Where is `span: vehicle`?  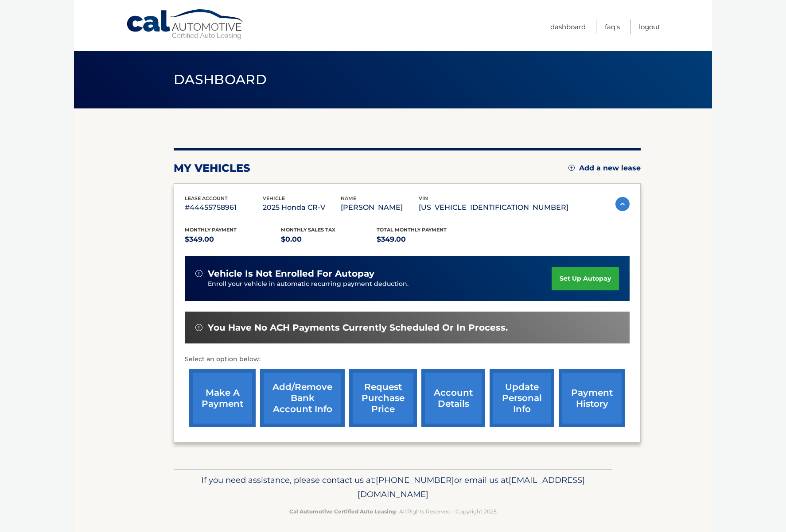 span: vehicle is located at coordinates (274, 199).